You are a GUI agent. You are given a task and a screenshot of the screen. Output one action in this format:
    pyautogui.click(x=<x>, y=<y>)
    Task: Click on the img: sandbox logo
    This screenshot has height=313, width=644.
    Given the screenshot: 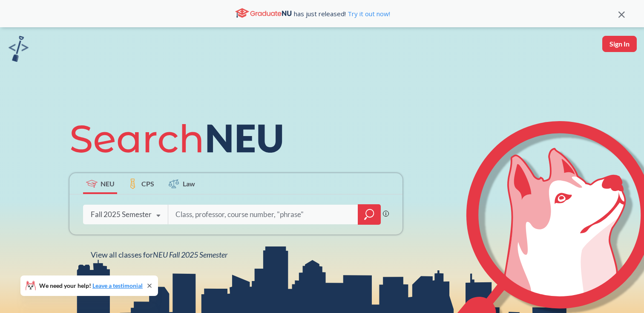 What is the action you would take?
    pyautogui.click(x=18, y=49)
    